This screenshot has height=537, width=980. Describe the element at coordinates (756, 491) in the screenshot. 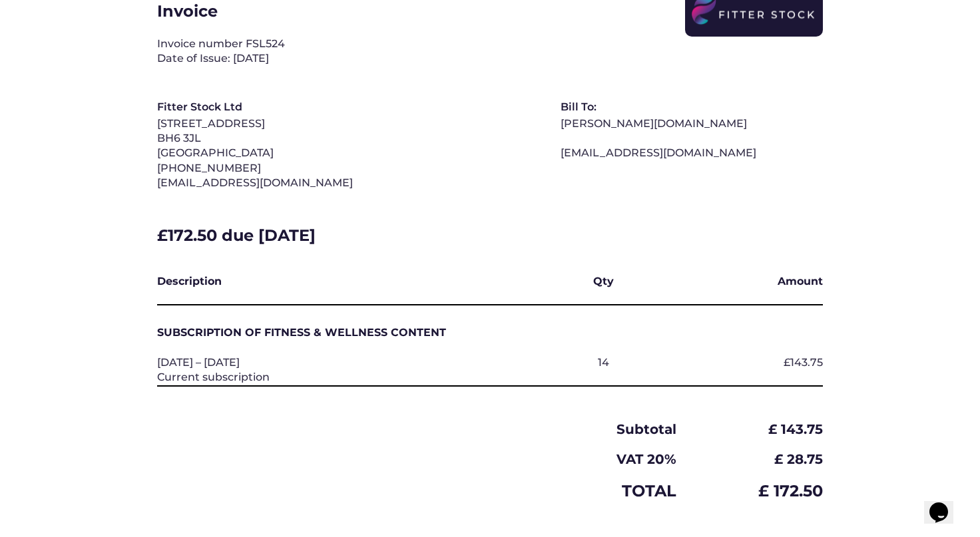

I see `div: £ 172.50` at that location.